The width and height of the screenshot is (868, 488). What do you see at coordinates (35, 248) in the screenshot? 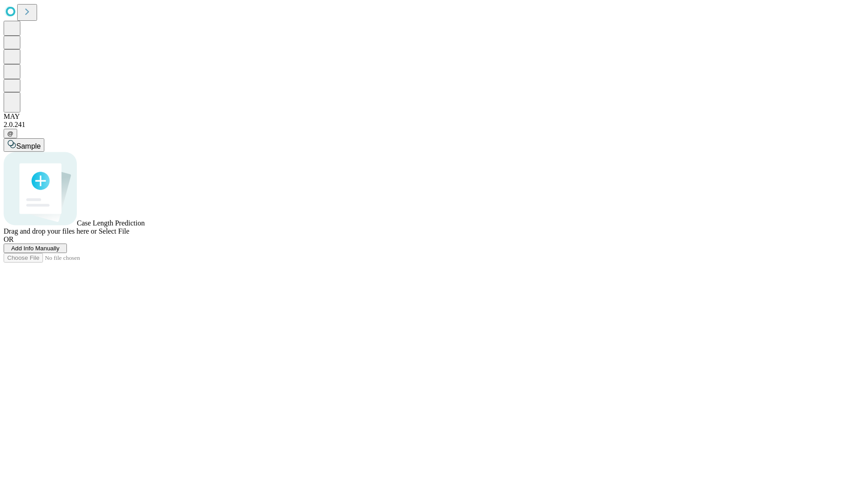
I see `button: Add Info Manually` at bounding box center [35, 248].